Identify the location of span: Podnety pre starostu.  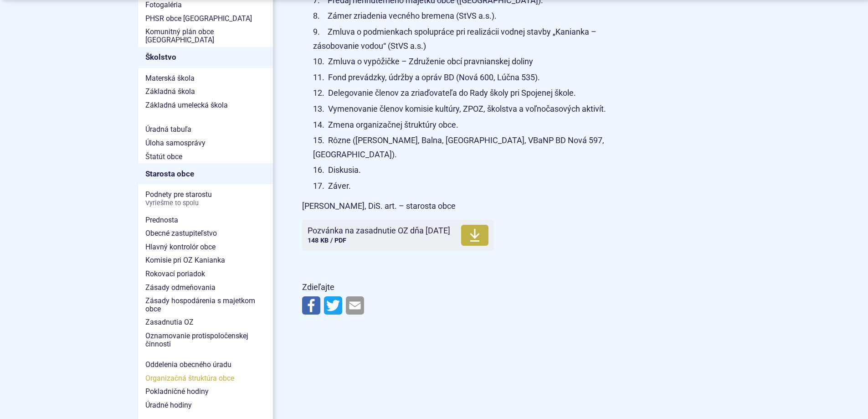
(206, 199).